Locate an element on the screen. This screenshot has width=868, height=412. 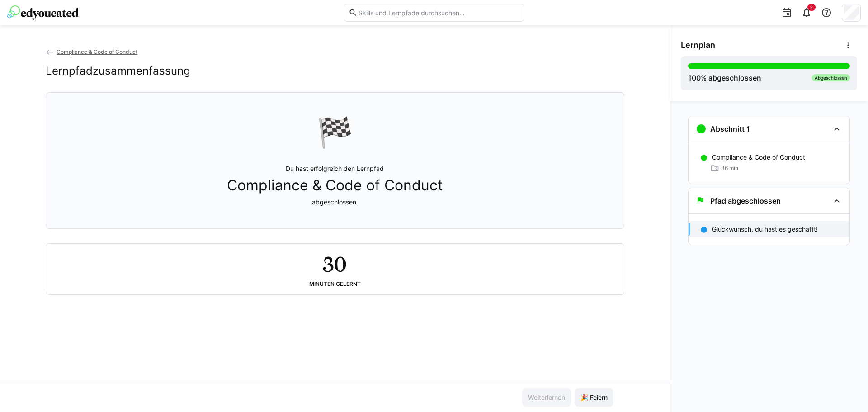
h2: 30 is located at coordinates (335, 264).